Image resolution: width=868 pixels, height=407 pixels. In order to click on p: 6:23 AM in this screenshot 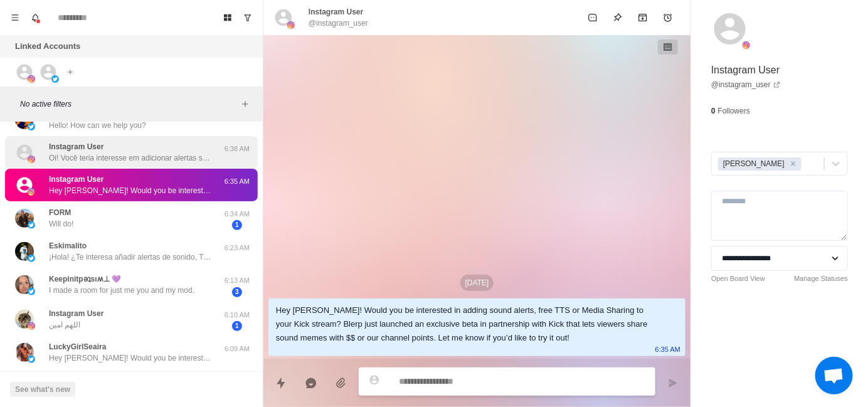, I will do `click(237, 248)`.